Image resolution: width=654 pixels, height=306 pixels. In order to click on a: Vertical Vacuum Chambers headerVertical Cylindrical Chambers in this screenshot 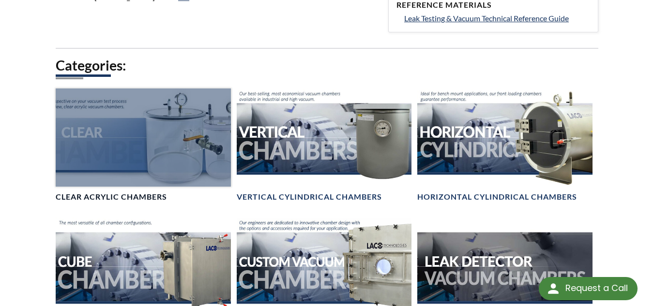, I will do `click(324, 145)`.